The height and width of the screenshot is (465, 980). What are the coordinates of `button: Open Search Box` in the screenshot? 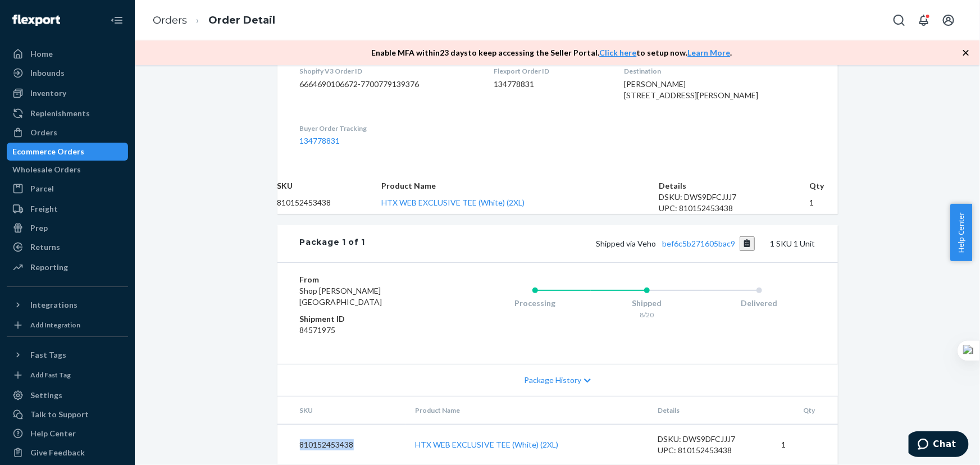 It's located at (899, 20).